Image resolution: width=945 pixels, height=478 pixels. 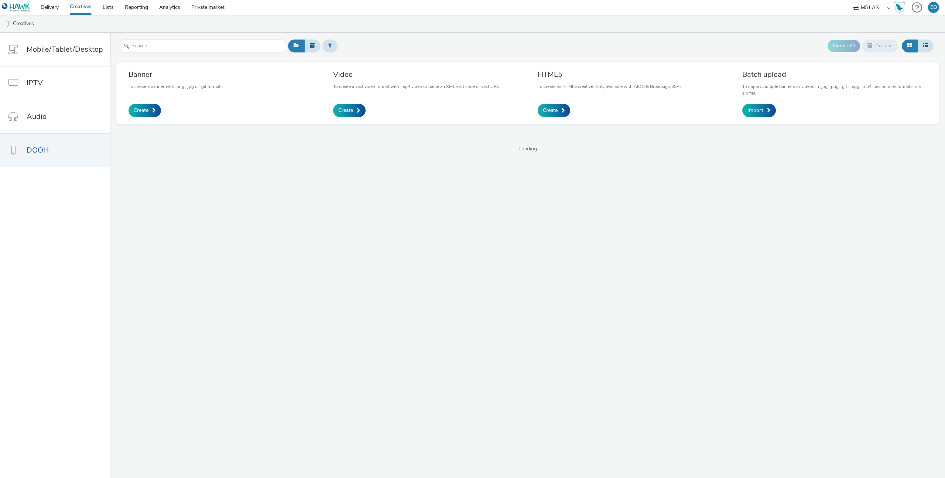 What do you see at coordinates (925, 46) in the screenshot?
I see `button: Table` at bounding box center [925, 46].